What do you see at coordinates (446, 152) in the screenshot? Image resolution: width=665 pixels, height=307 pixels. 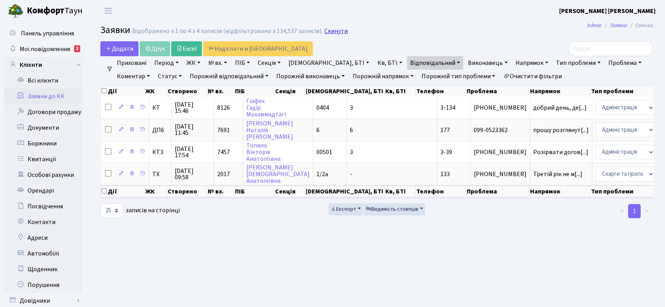 I see `span: 3-39` at bounding box center [446, 152].